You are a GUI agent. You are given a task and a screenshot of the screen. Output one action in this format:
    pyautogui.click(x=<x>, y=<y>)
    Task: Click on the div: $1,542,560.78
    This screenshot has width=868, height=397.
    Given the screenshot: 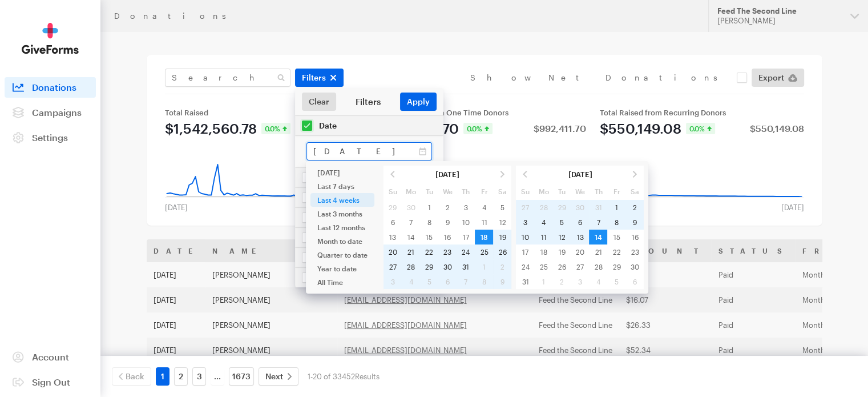 What is the action you would take?
    pyautogui.click(x=211, y=128)
    